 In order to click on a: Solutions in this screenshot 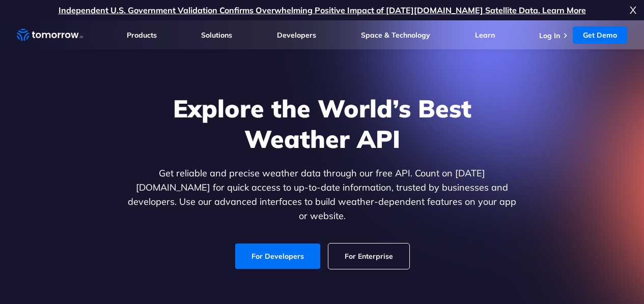, I will do `click(217, 35)`.